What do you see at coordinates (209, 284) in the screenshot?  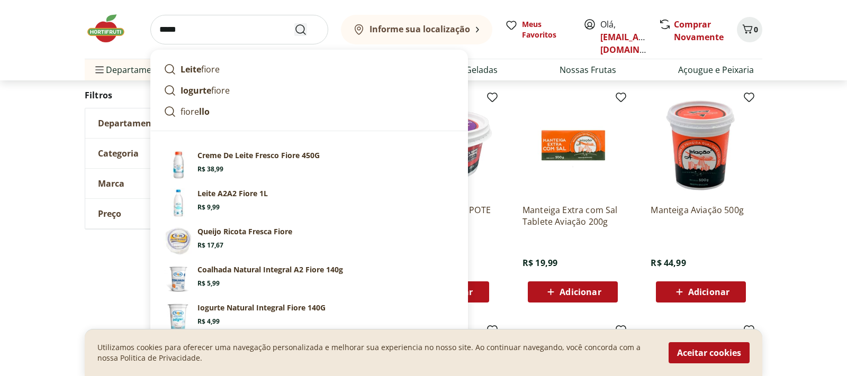 I see `span: R$ 5,99` at bounding box center [209, 284].